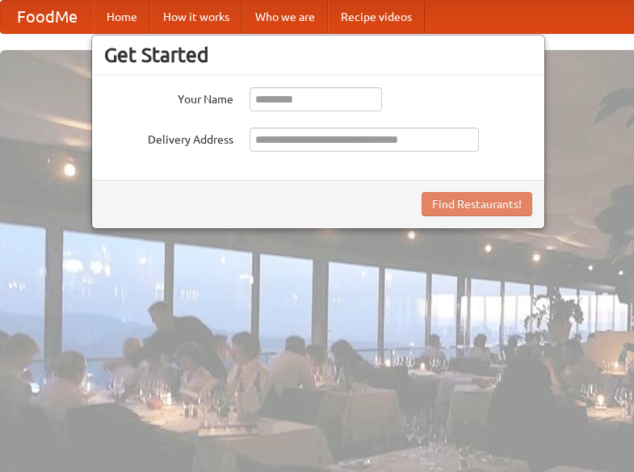  I want to click on a: Who we are, so click(285, 17).